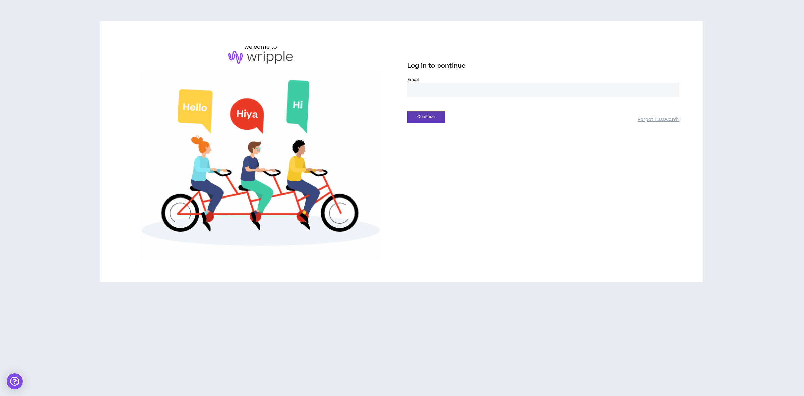  Describe the element at coordinates (543, 80) in the screenshot. I see `label: Email` at that location.